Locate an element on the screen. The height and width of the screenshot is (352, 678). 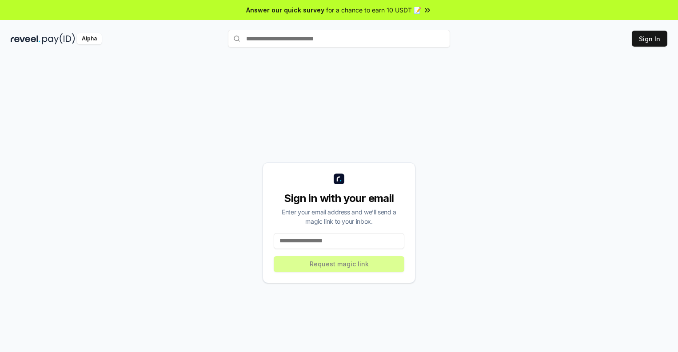
div: Alpha is located at coordinates (89, 39).